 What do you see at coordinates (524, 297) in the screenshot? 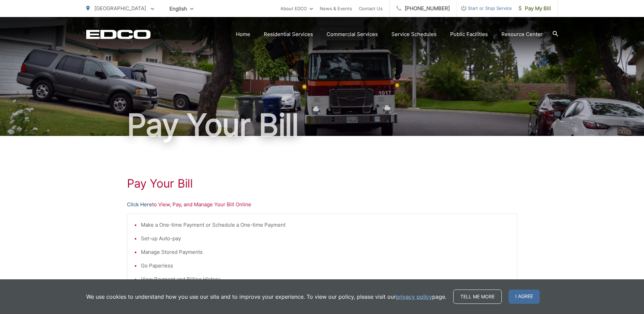
I see `span: I agree` at bounding box center [524, 297].